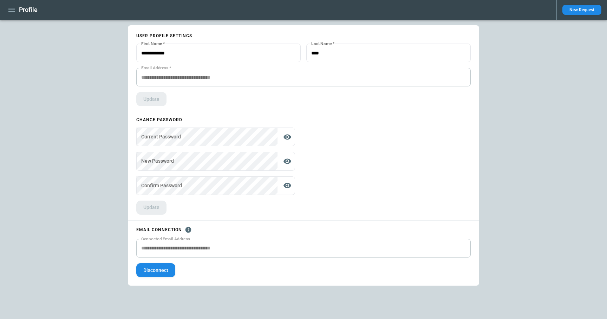  What do you see at coordinates (582, 10) in the screenshot?
I see `button: New Request` at bounding box center [582, 10].